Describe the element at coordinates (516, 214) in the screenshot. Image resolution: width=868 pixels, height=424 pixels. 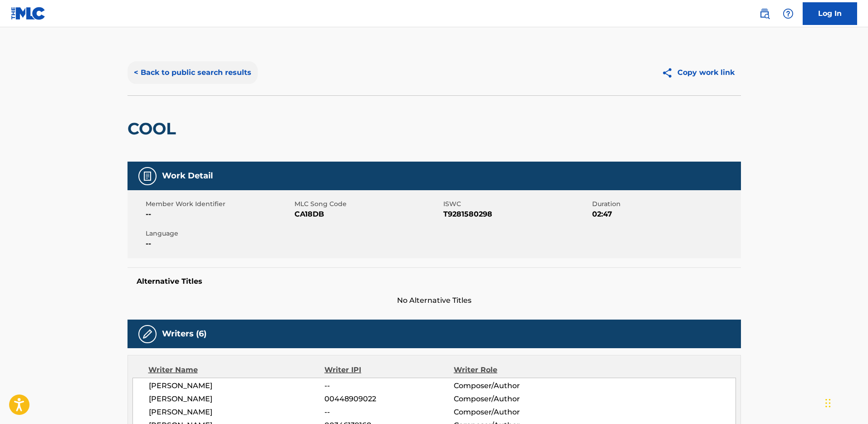
I see `span: T9281580298` at that location.